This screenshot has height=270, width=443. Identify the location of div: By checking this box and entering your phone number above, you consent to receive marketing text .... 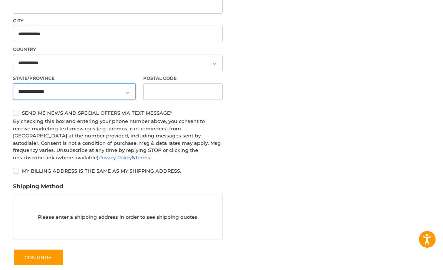
(118, 139).